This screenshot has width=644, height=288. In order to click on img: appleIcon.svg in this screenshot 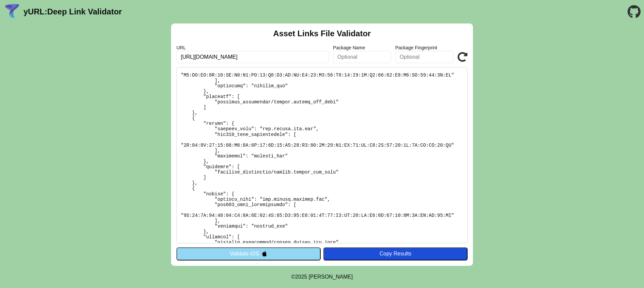, I will do `click(265, 253)`.